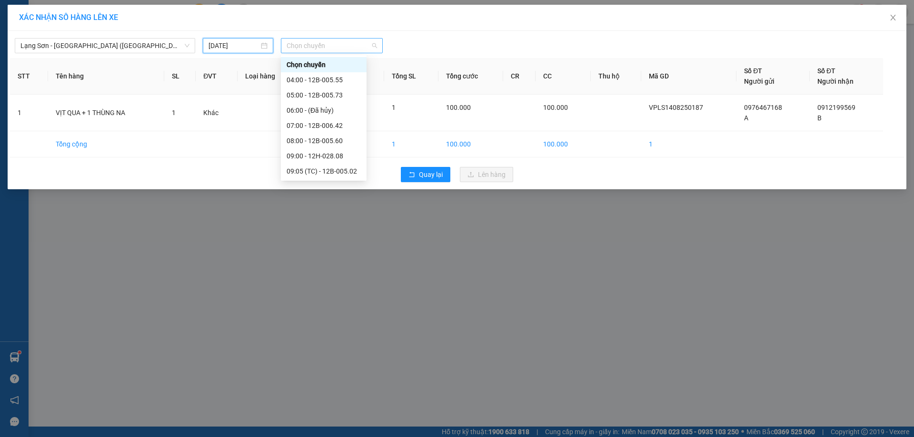 This screenshot has width=914, height=437. Describe the element at coordinates (106, 144) in the screenshot. I see `td: Tổng cộng` at that location.